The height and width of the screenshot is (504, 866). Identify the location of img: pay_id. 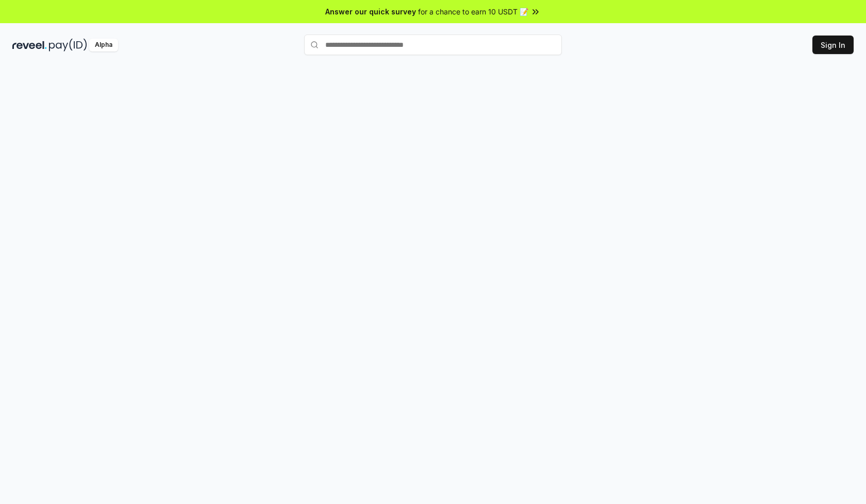
(68, 45).